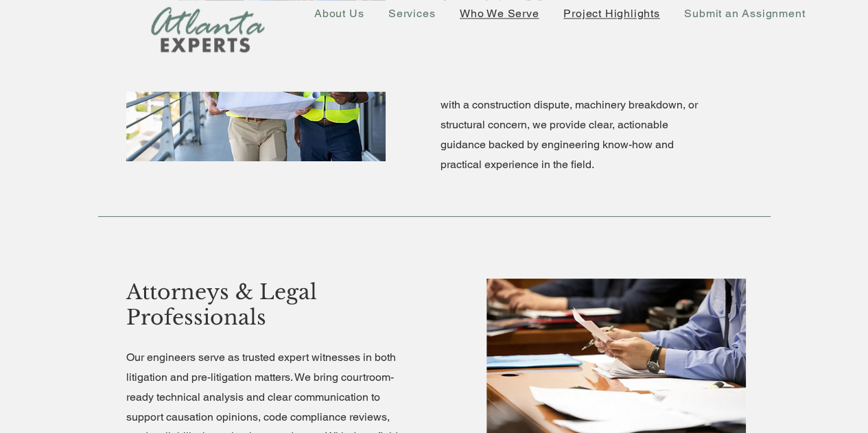 This screenshot has height=433, width=868. I want to click on span: Submit an Assignment, so click(744, 13).